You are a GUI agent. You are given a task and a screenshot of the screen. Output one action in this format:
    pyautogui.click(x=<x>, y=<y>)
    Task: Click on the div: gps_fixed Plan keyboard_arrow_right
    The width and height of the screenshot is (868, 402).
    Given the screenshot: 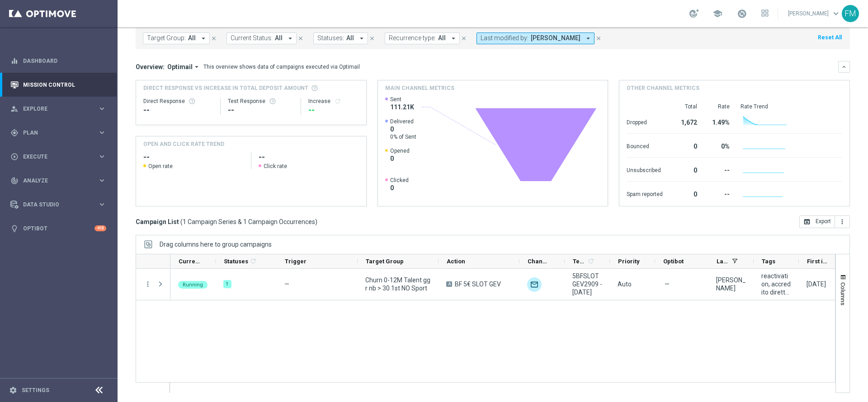 What is the action you would take?
    pyautogui.click(x=58, y=133)
    